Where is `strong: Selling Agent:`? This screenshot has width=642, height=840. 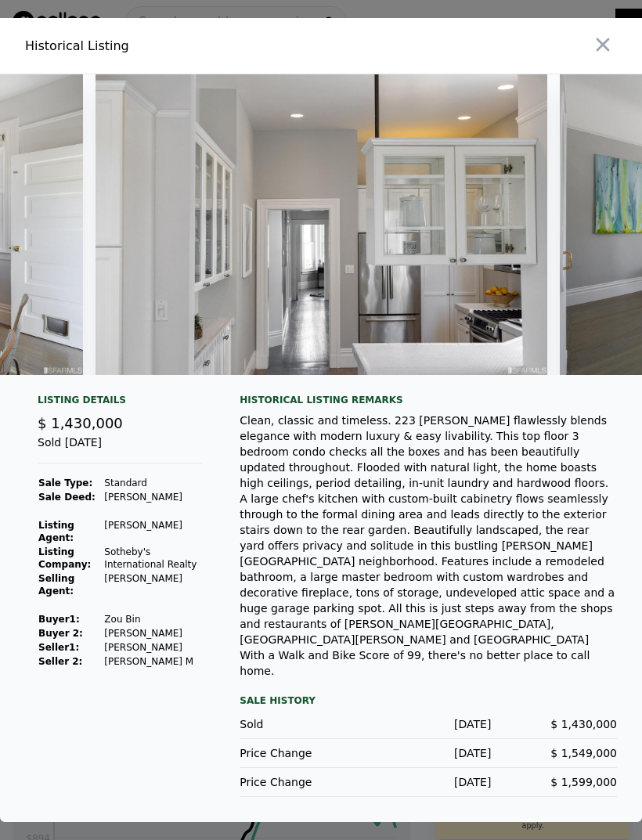
strong: Selling Agent: is located at coordinates (56, 585).